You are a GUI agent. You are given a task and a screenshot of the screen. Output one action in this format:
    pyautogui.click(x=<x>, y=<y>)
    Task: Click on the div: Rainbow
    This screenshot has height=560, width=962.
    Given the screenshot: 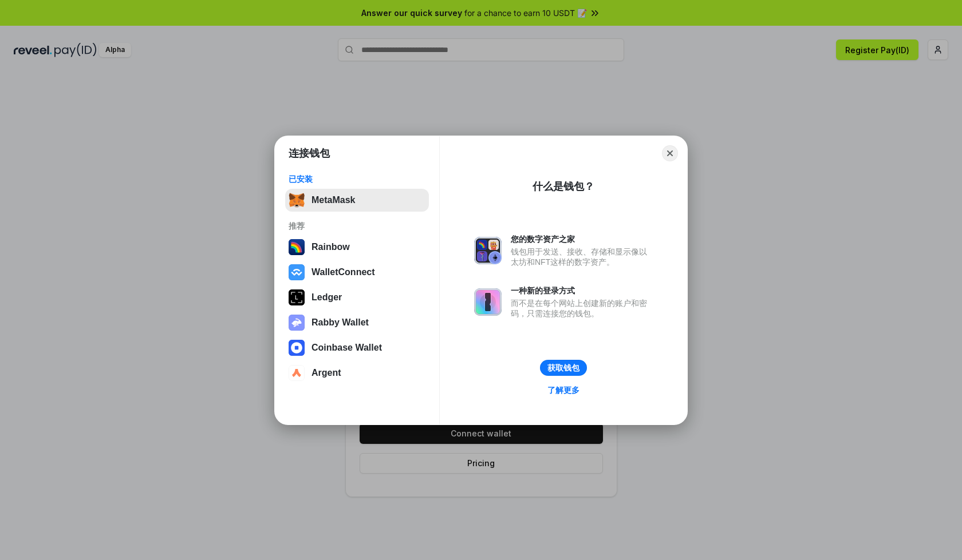 What is the action you would take?
    pyautogui.click(x=331, y=247)
    